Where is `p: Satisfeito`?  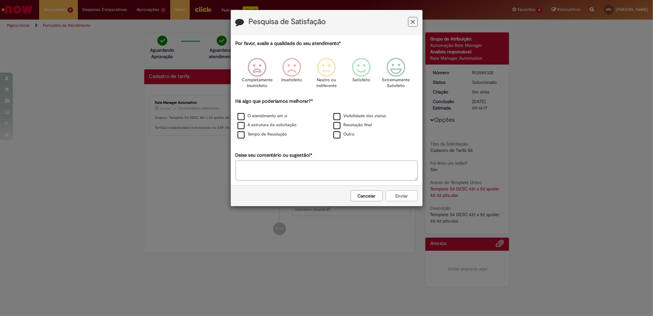 p: Satisfeito is located at coordinates (362, 80).